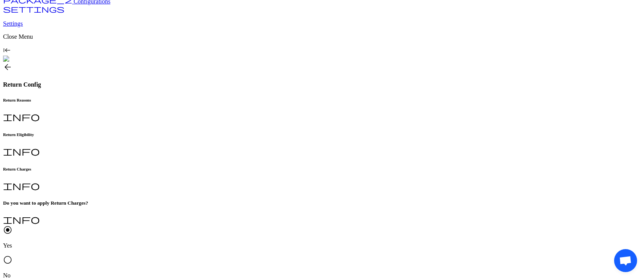 This screenshot has width=644, height=279. What do you see at coordinates (21, 219) in the screenshot?
I see `span: info` at bounding box center [21, 219].